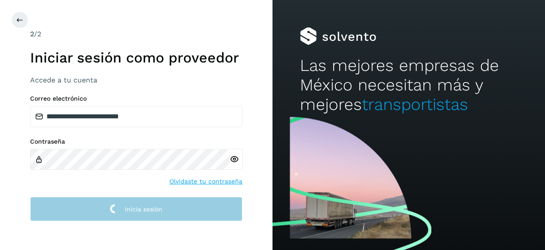 This screenshot has width=545, height=250. What do you see at coordinates (136, 34) in the screenshot?
I see `div: /2` at bounding box center [136, 34].